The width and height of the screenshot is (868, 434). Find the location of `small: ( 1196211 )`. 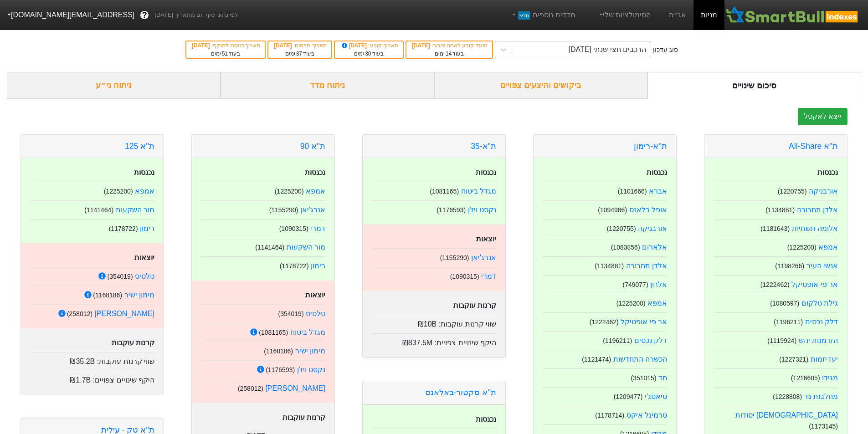

small: ( 1196211 ) is located at coordinates (788, 322).